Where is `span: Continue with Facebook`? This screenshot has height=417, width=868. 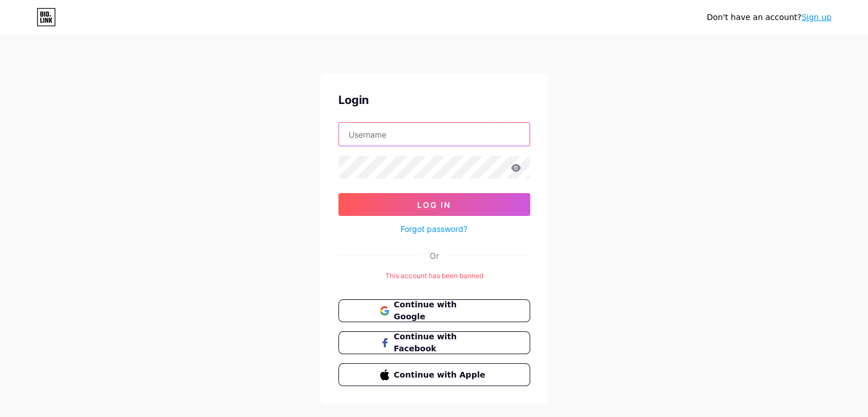
span: Continue with Facebook is located at coordinates (441, 342).